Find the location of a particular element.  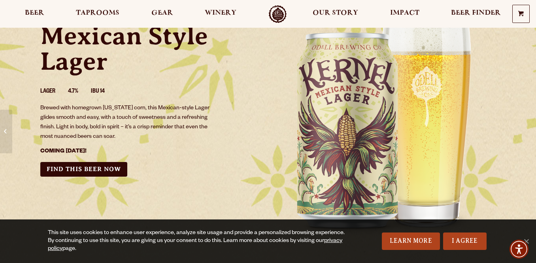

a: Odell Home is located at coordinates (278, 14).